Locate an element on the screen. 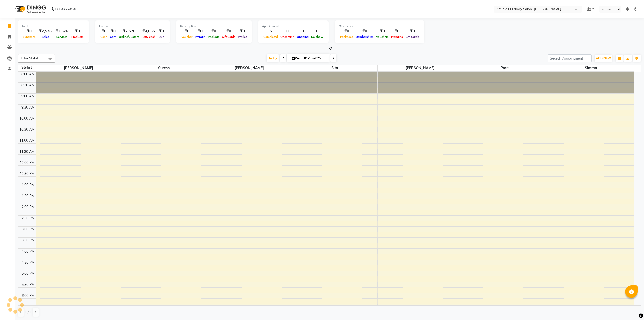  div: 3:30 PM is located at coordinates (28, 240).